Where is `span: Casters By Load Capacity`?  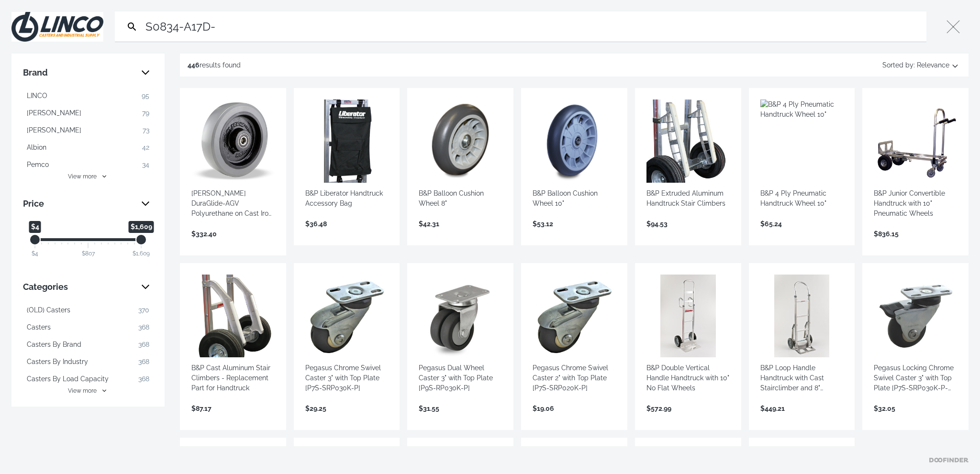
span: Casters By Load Capacity is located at coordinates (67, 379).